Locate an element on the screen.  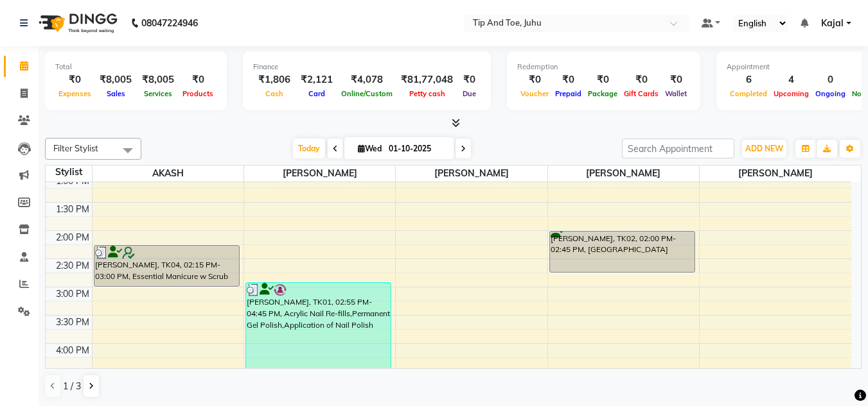
span: Due is located at coordinates (469, 93).